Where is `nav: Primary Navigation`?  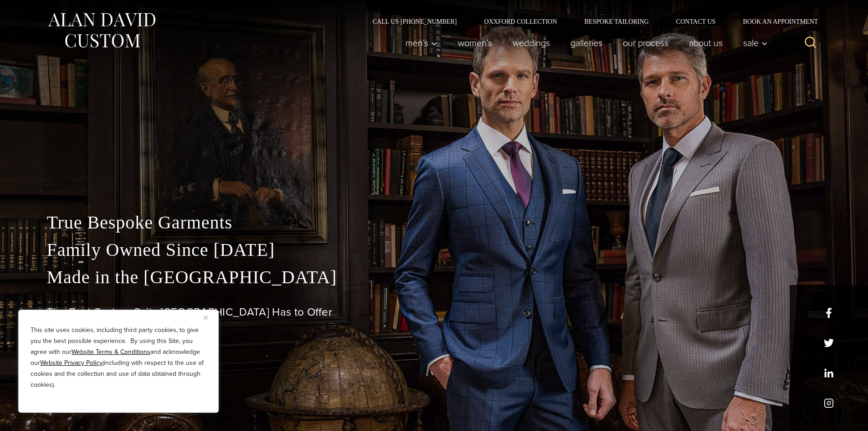
nav: Primary Navigation is located at coordinates (584, 43).